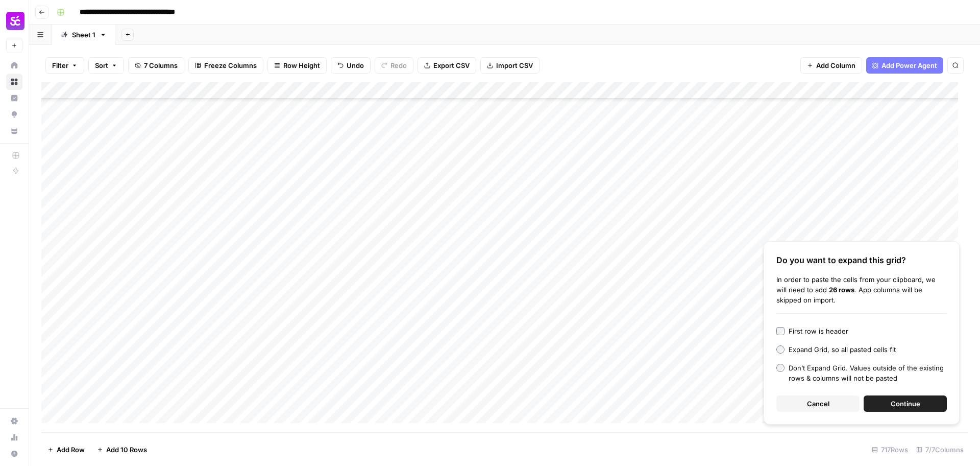 The height and width of the screenshot is (466, 980). Describe the element at coordinates (84, 35) in the screenshot. I see `div: Sheet 1` at that location.